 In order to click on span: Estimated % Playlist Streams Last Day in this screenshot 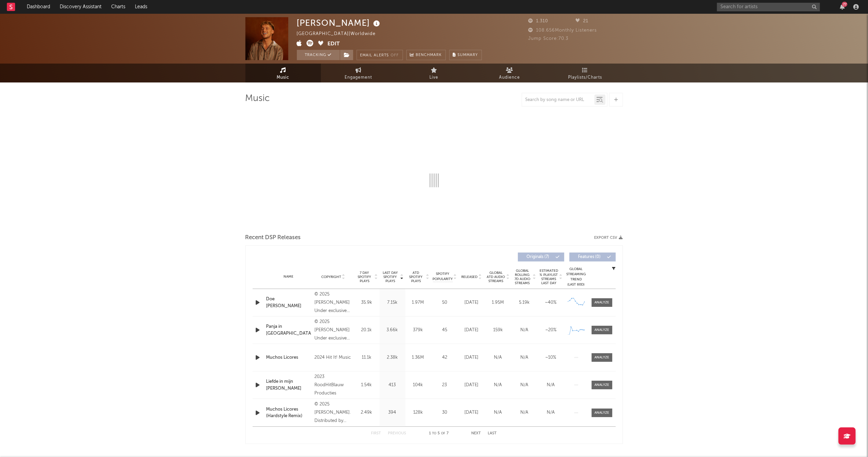, I will do `click(549, 276)`.